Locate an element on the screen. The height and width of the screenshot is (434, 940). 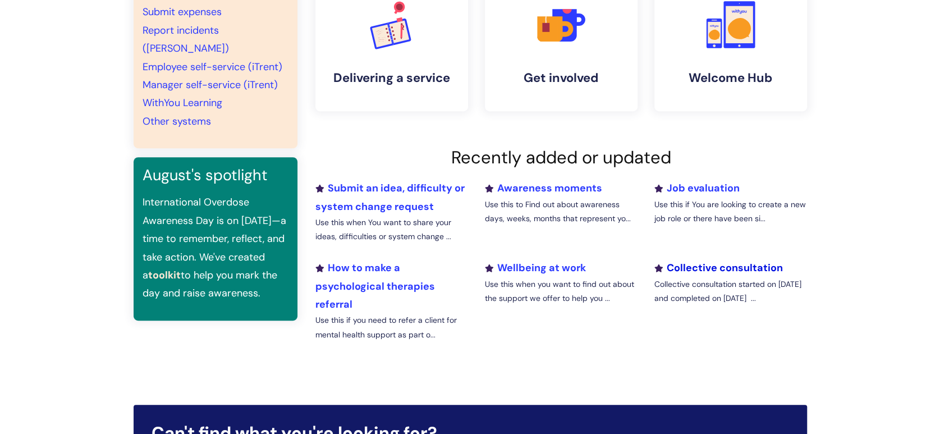
a: How to make a psychological therapies referral is located at coordinates (375, 286).